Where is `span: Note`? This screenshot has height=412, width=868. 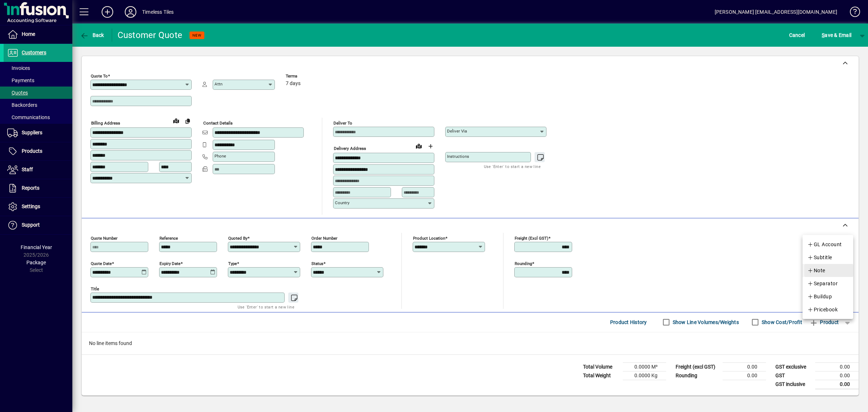 span: Note is located at coordinates (816, 271).